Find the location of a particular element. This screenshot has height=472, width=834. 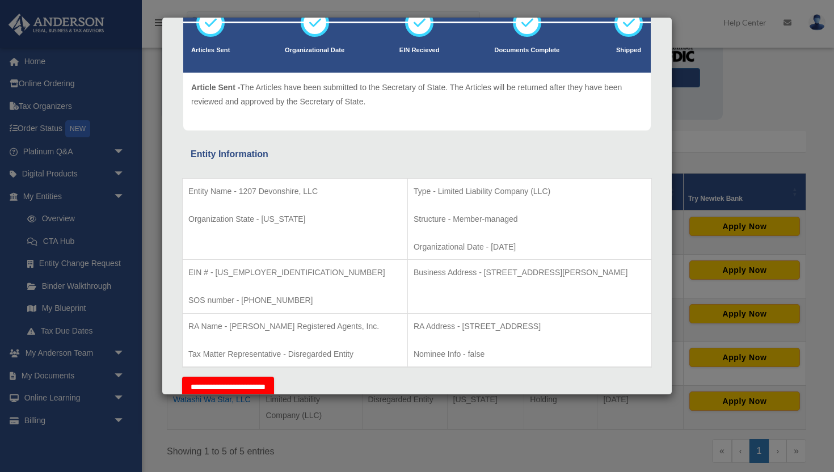

div: Entity Information is located at coordinates (417, 154).